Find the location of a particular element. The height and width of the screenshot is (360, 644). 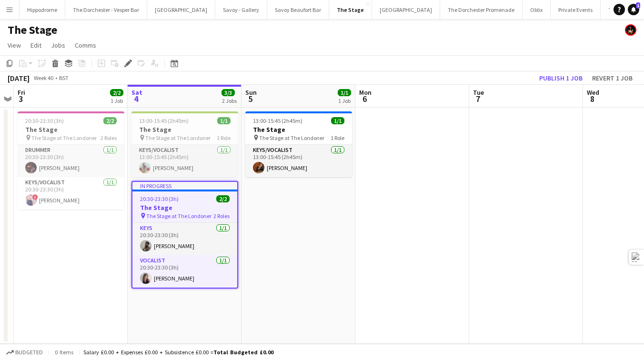

button: Private Events is located at coordinates (575, 9).